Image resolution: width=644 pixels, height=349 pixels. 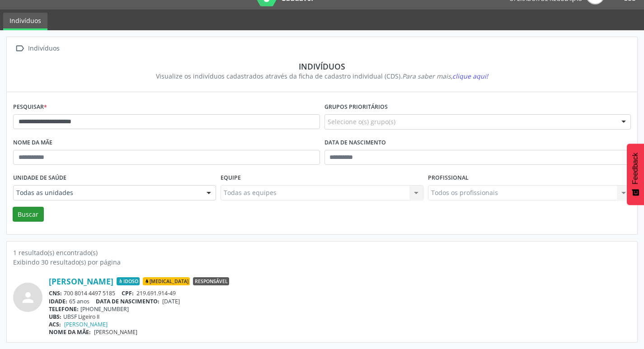 What do you see at coordinates (470, 76) in the screenshot?
I see `span: clique aqui!` at bounding box center [470, 76].